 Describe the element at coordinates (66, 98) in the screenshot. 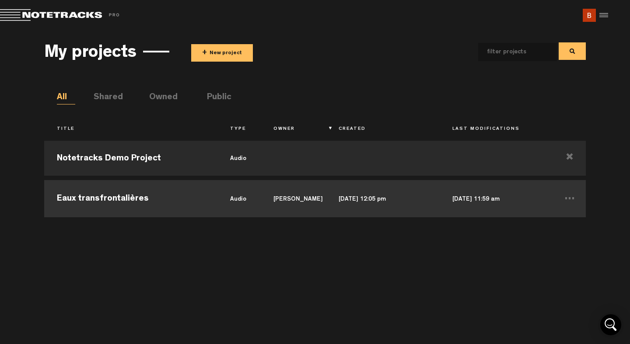

I see `li: All` at that location.